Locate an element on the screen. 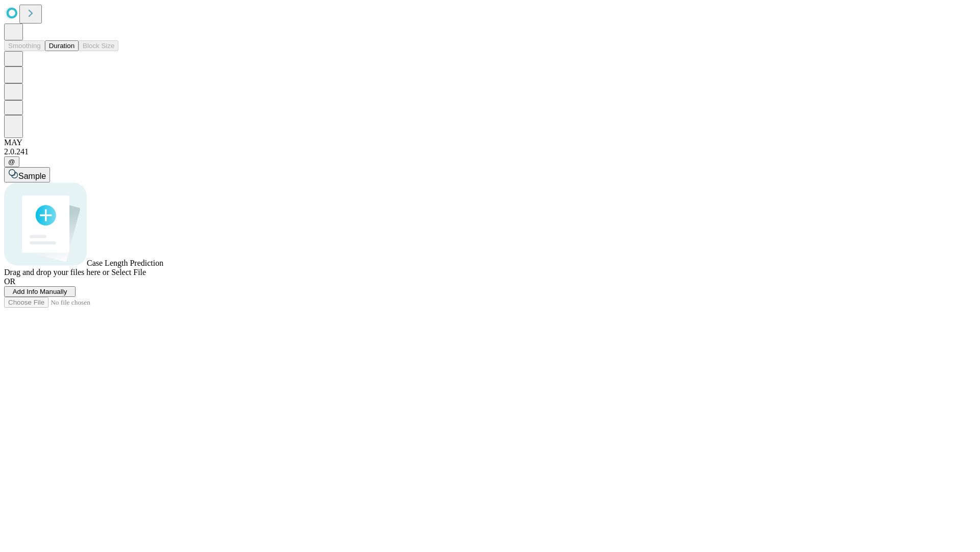 Image resolution: width=980 pixels, height=552 pixels. span: Sample is located at coordinates (32, 176).